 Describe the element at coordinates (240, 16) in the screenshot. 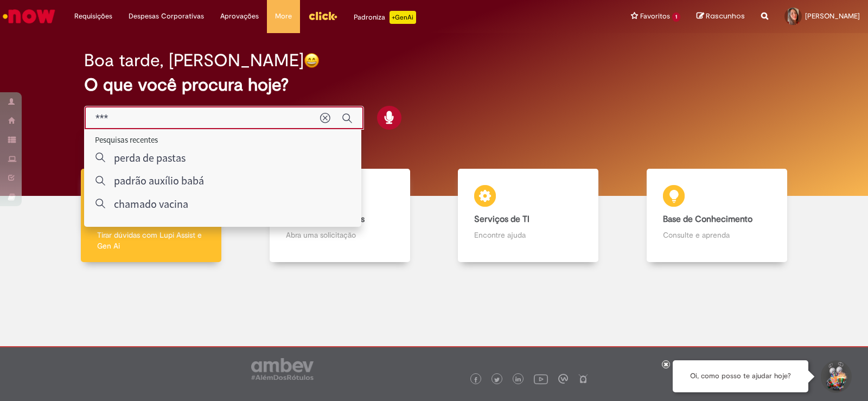

I see `span: Aprovações` at that location.